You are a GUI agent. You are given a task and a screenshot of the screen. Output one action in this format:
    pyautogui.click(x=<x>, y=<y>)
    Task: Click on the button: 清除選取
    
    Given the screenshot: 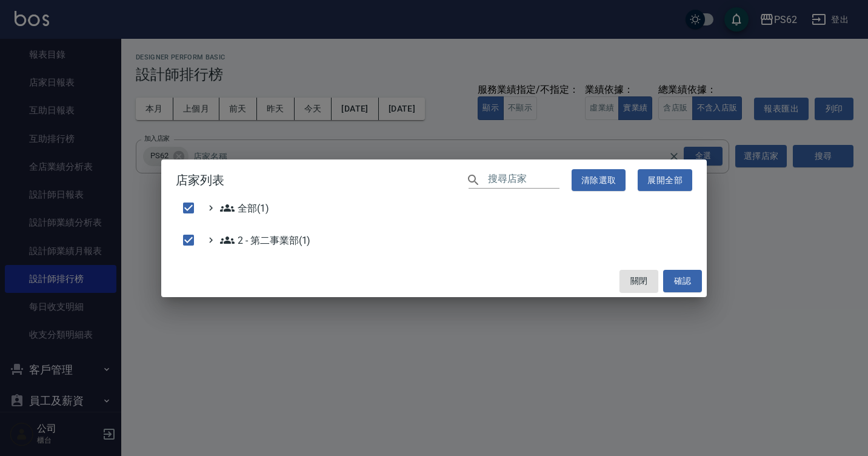 What is the action you would take?
    pyautogui.click(x=599, y=180)
    